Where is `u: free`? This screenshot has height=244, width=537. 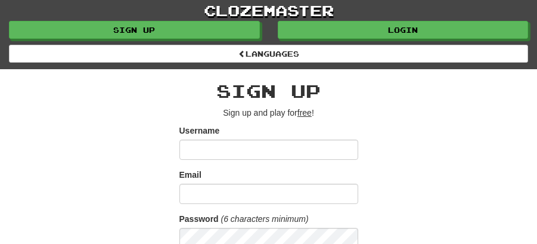 u: free is located at coordinates (305, 113).